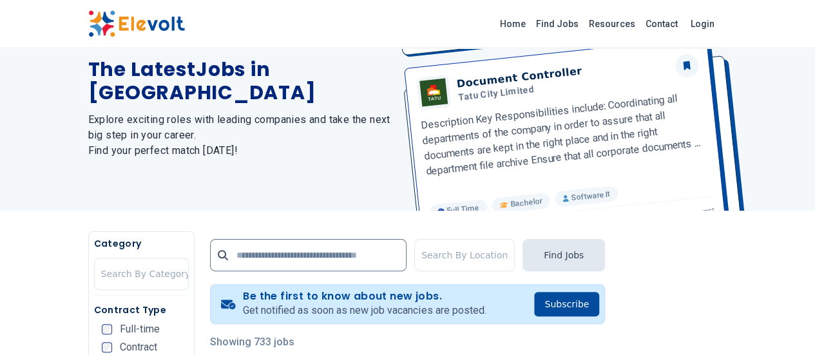  Describe the element at coordinates (140, 329) in the screenshot. I see `span: Full-time` at that location.